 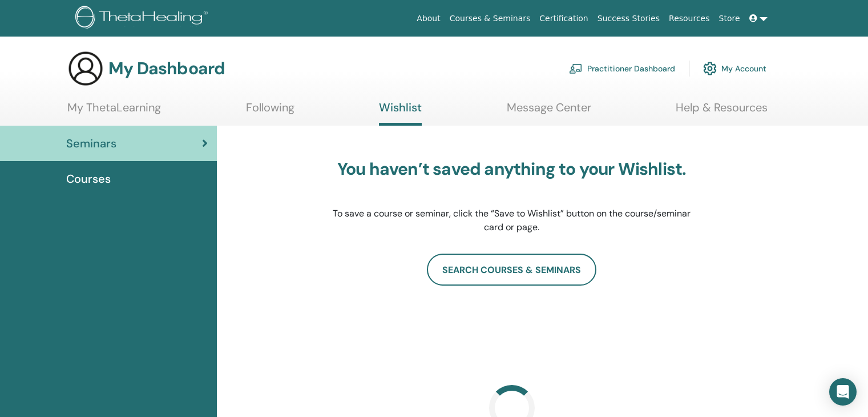 What do you see at coordinates (400, 113) in the screenshot?
I see `a: Wishlist` at bounding box center [400, 113].